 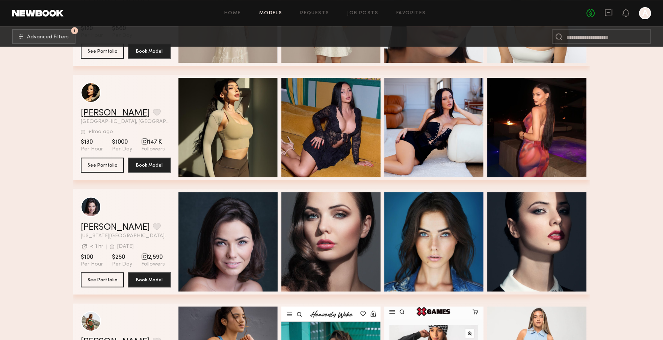 I want to click on a: Favorites, so click(x=411, y=13).